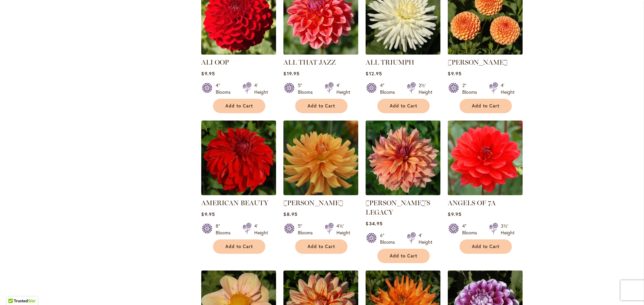  What do you see at coordinates (508, 230) in the screenshot?
I see `div: 3½' Height` at bounding box center [508, 230].